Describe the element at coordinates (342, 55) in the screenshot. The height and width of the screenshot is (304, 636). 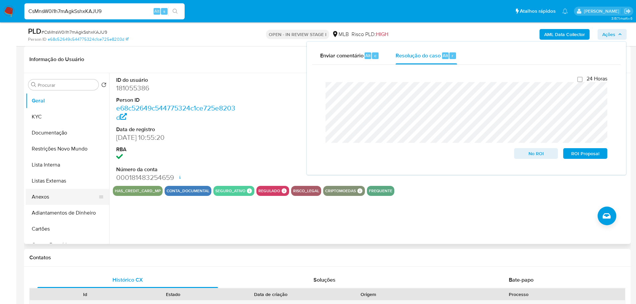
I see `span: Enviar comentário` at that location.